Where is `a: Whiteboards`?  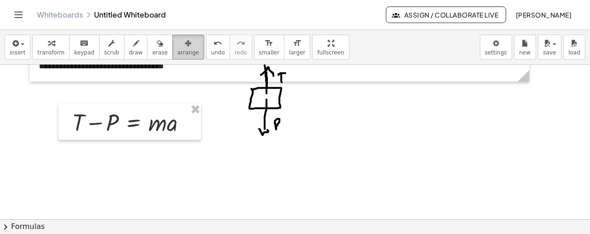
a: Whiteboards is located at coordinates (60, 15).